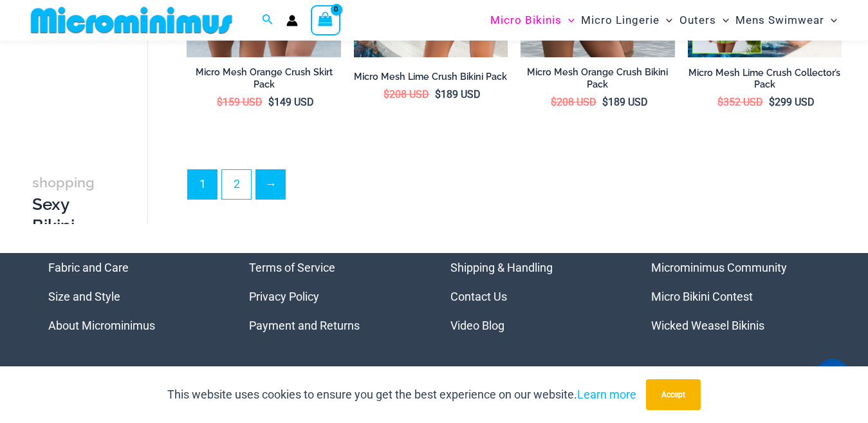 This screenshot has width=868, height=423. I want to click on a: Micro Mesh Lime Crush Bikini Pack, so click(431, 79).